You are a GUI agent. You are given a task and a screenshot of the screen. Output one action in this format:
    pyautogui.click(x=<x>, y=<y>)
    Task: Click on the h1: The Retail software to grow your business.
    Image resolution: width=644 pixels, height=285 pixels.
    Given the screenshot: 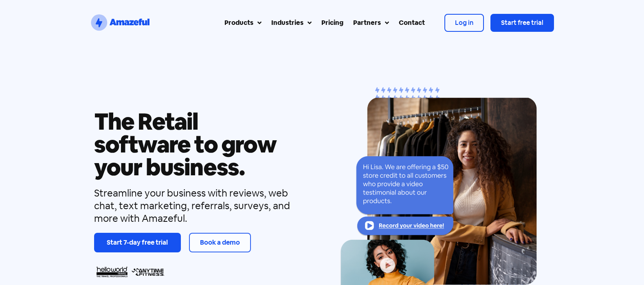 What is the action you would take?
    pyautogui.click(x=202, y=144)
    